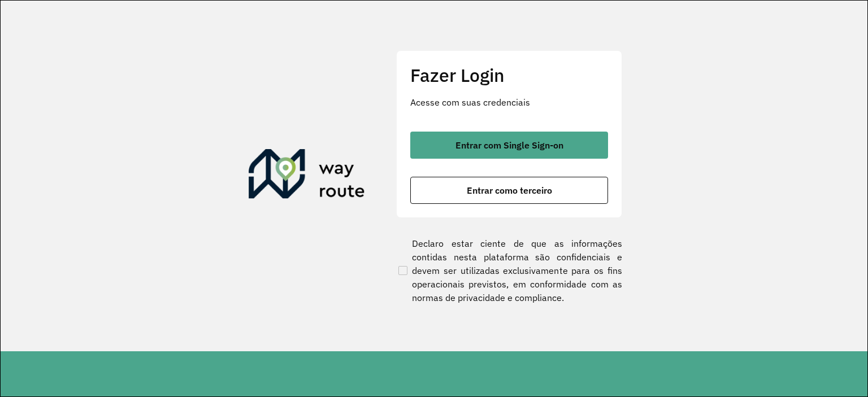  Describe the element at coordinates (509, 190) in the screenshot. I see `span: Entrar como terceiro` at that location.